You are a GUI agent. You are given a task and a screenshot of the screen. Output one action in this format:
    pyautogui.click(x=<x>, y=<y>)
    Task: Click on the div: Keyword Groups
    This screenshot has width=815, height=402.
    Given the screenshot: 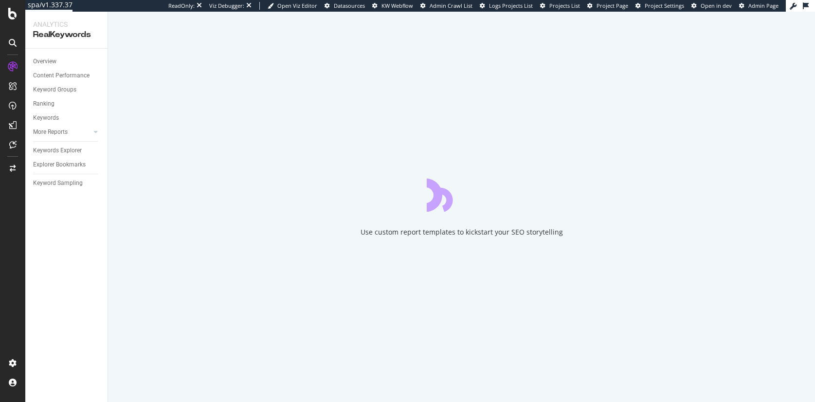 What is the action you would take?
    pyautogui.click(x=54, y=89)
    